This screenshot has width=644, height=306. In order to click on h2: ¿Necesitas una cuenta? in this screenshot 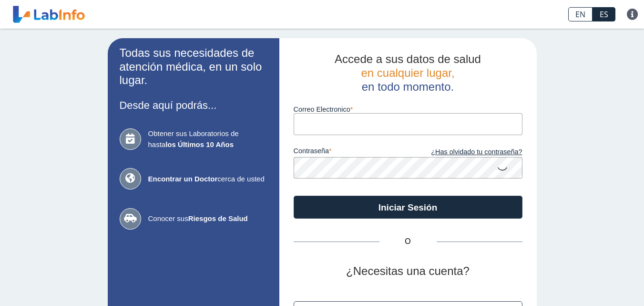, I will do `click(408, 271)`.